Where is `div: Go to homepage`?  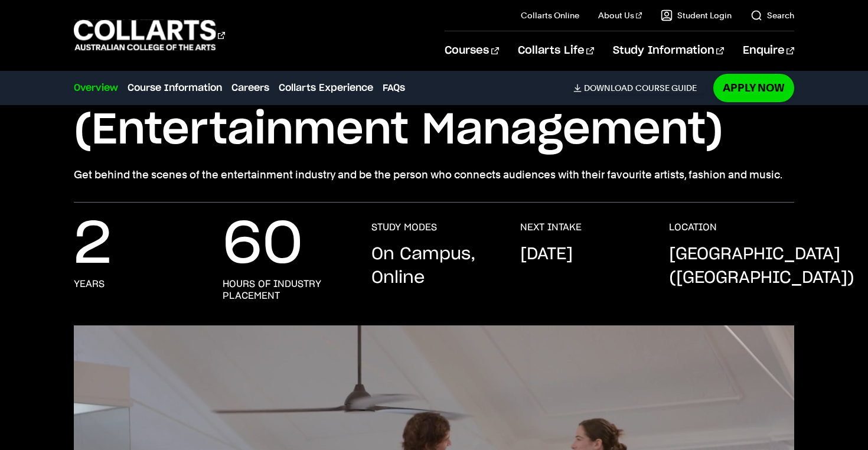
div: Go to homepage is located at coordinates (149, 35).